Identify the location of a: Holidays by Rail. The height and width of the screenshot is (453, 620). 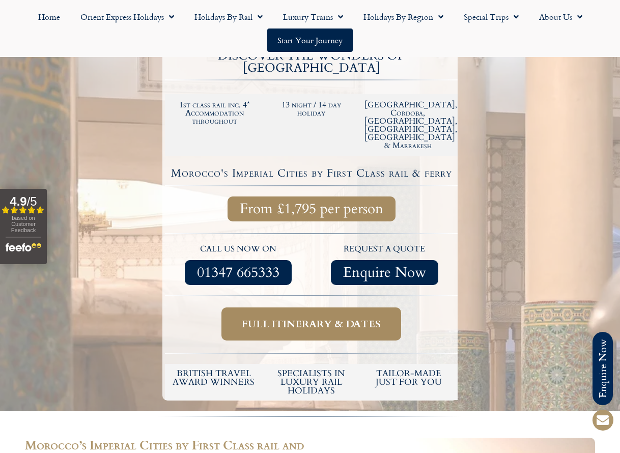
(229, 17).